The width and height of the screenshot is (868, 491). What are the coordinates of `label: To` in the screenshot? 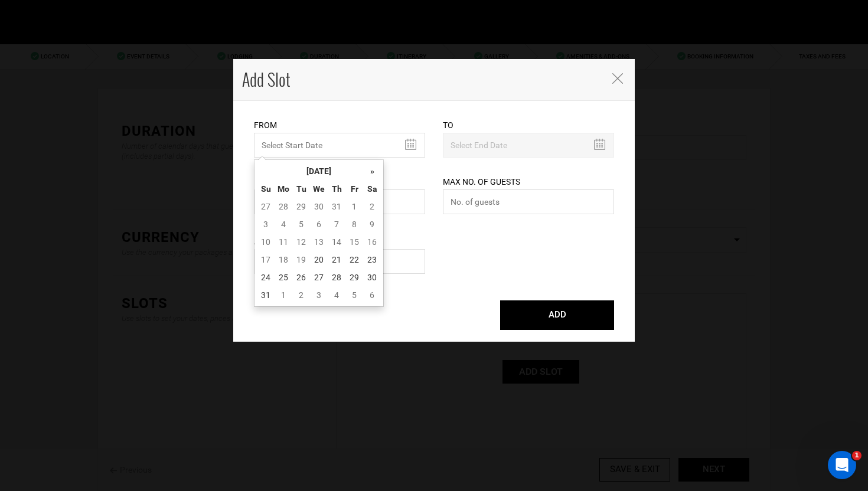 It's located at (448, 125).